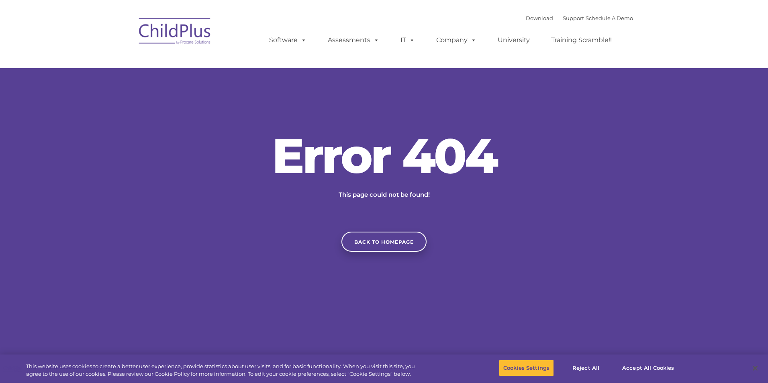 The image size is (768, 383). I want to click on a: Software, so click(288, 40).